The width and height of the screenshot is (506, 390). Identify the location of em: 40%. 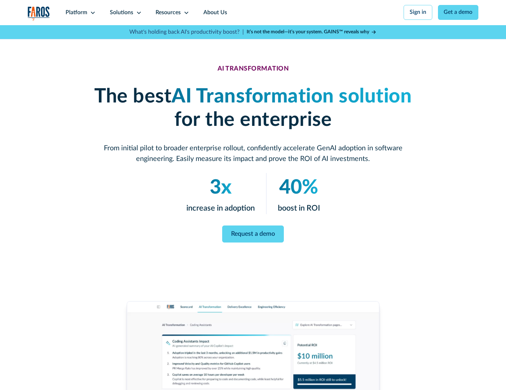
(299, 188).